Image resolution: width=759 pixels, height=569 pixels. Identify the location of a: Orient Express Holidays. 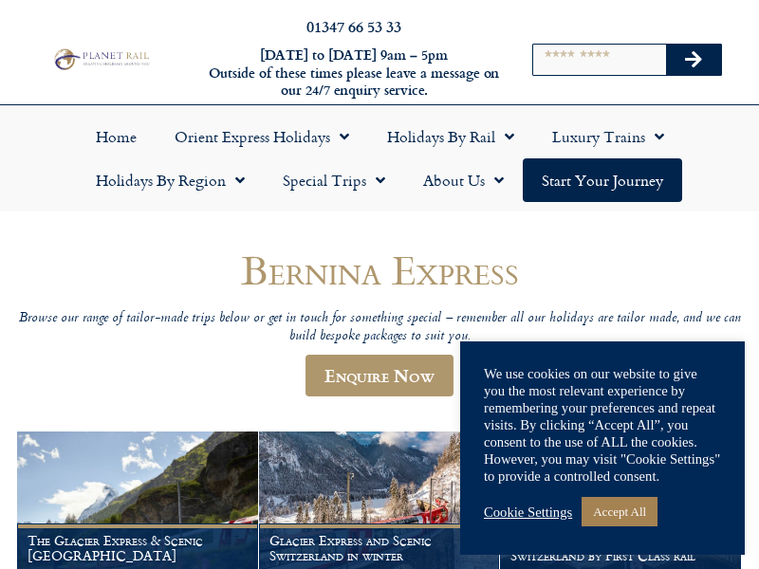
(262, 137).